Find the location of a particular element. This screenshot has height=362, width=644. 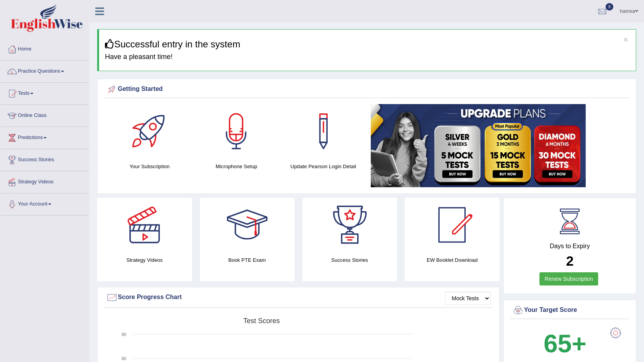

h4: EW Booklet Download is located at coordinates (452, 260).